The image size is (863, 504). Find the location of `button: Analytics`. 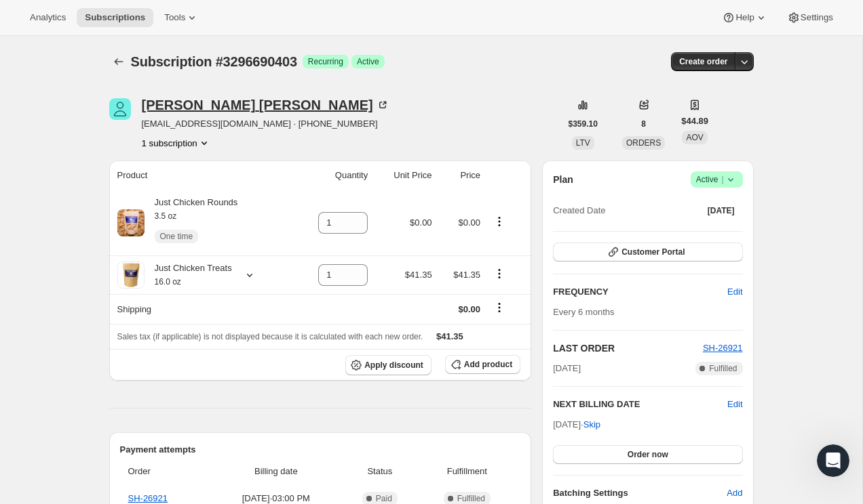

button: Analytics is located at coordinates (48, 18).